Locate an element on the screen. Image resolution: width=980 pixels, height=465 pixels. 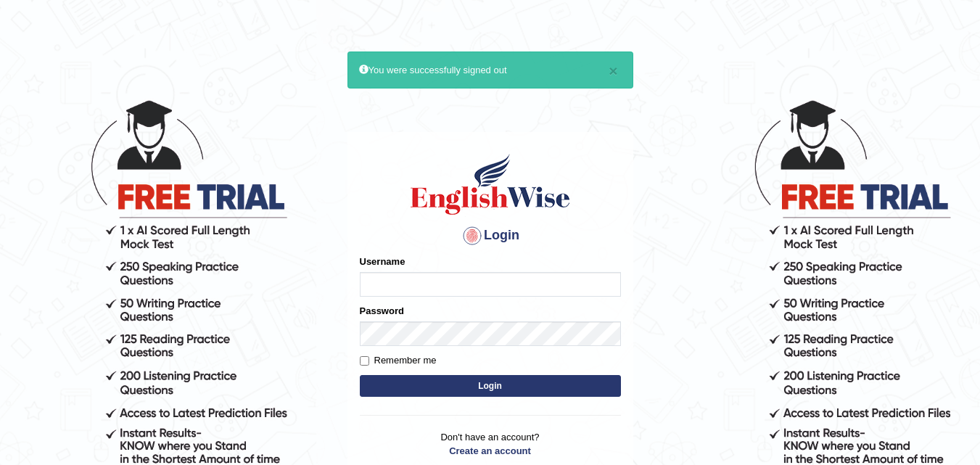
input: Remember me is located at coordinates (364, 360).